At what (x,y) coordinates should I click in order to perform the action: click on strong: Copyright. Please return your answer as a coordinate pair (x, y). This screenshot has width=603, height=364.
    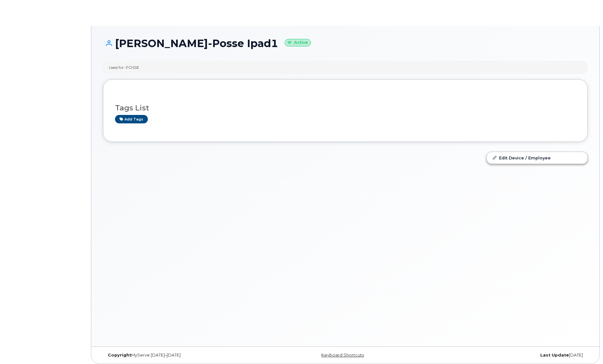
    Looking at the image, I should click on (120, 355).